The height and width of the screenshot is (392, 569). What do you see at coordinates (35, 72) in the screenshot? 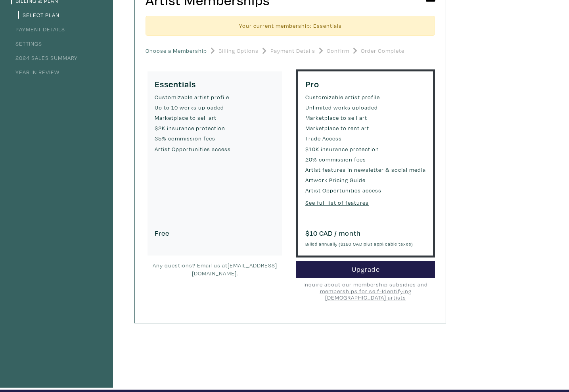
I see `a: Year in Review` at bounding box center [35, 72].